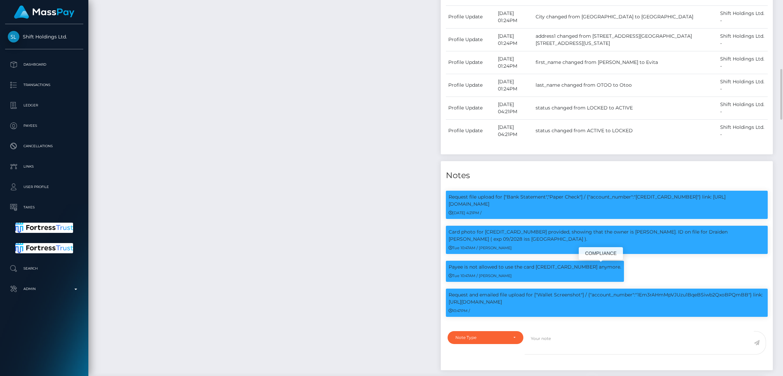 This screenshot has width=783, height=376. I want to click on a: Admin, so click(44, 289).